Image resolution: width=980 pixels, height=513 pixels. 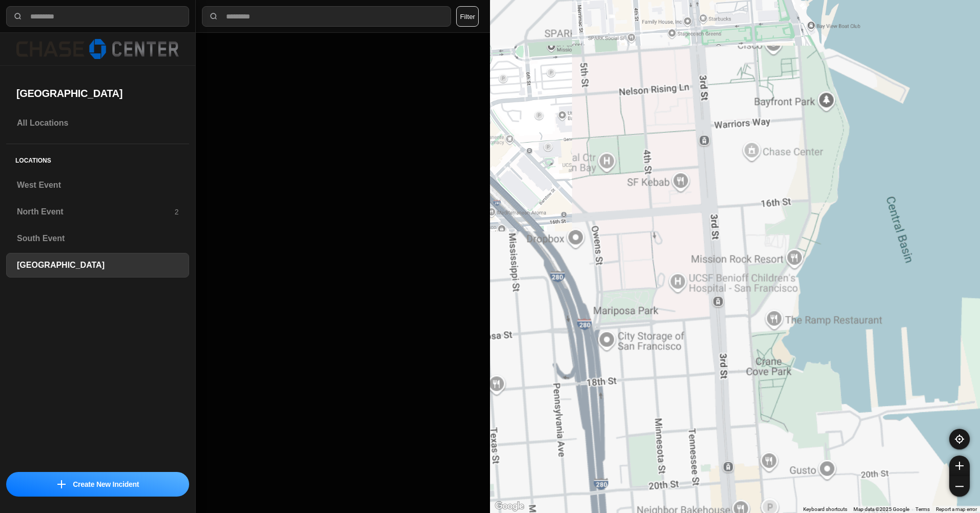 I want to click on img: logo, so click(x=98, y=48).